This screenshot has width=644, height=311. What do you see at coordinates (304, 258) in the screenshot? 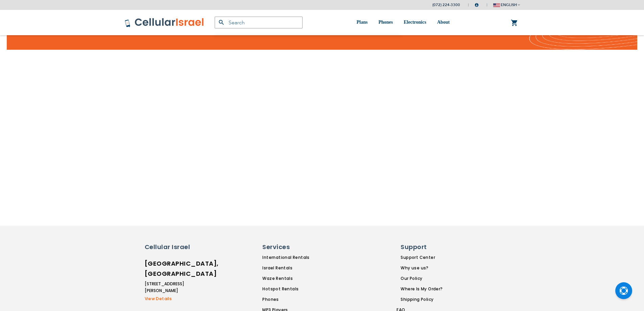
I see `a: International Rentals` at bounding box center [304, 258].